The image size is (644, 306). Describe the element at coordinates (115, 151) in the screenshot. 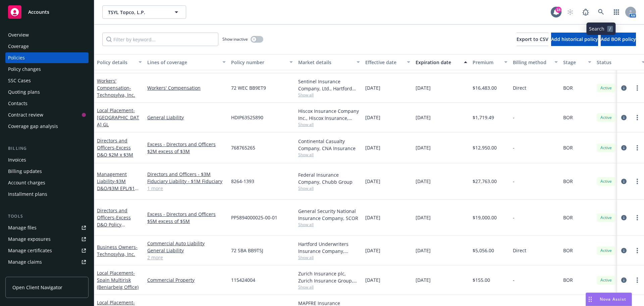

I see `span: - Excess D&O $2M x $3M` at that location.